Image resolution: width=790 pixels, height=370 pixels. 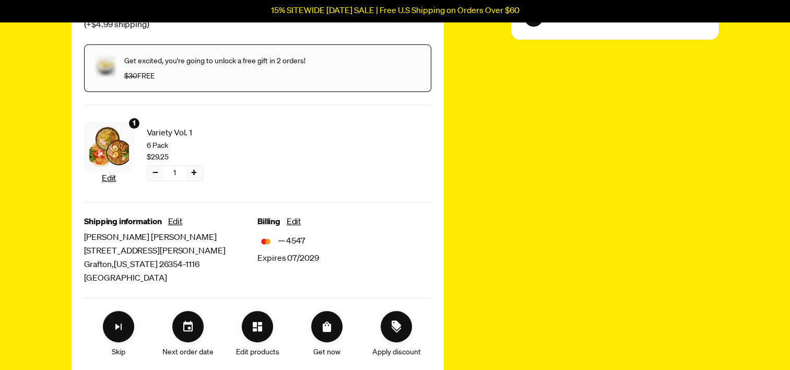 What do you see at coordinates (269, 222) in the screenshot?
I see `span: Billing` at bounding box center [269, 222].